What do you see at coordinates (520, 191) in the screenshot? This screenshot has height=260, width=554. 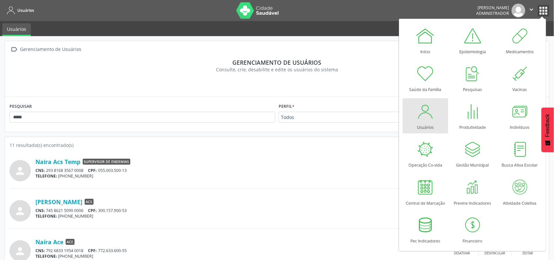 I see `a: Atividade Coletiva` at bounding box center [520, 191].